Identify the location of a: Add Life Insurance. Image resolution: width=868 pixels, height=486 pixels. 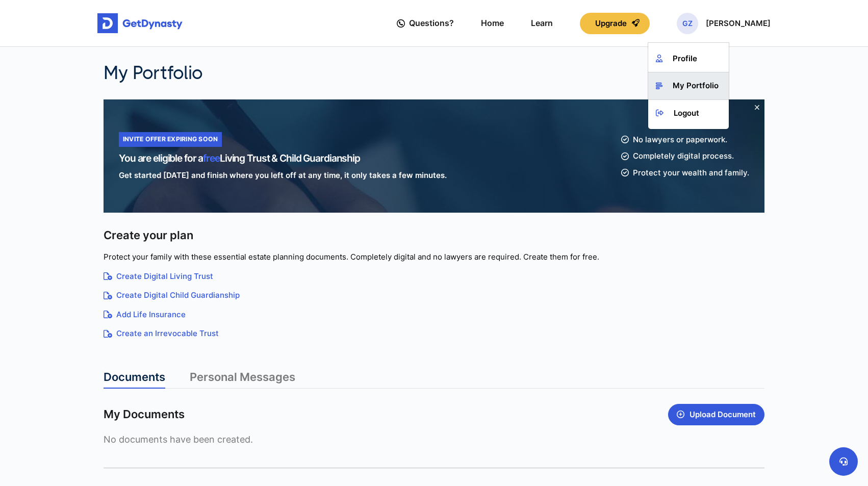
(434, 315).